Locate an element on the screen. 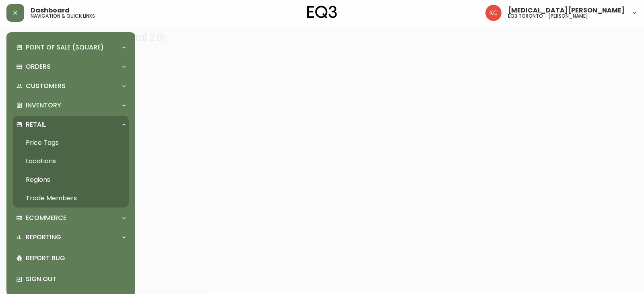 The image size is (644, 294). img: 6487344ffbf0e7f3b216948508909409 is located at coordinates (494, 13).